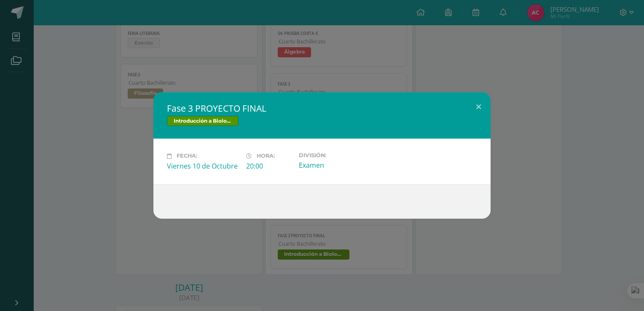 The image size is (644, 311). What do you see at coordinates (335, 155) in the screenshot?
I see `label: División:` at bounding box center [335, 155].